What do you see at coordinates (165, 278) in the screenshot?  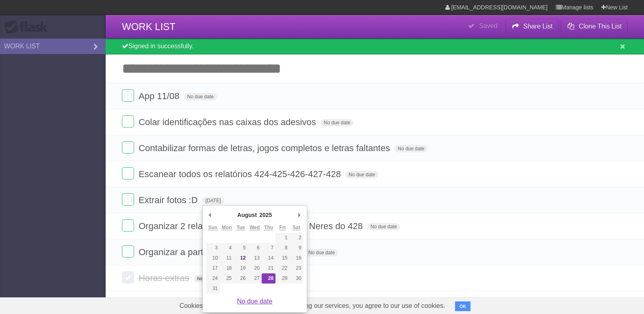 I see `span: Horas extras` at bounding box center [165, 278].